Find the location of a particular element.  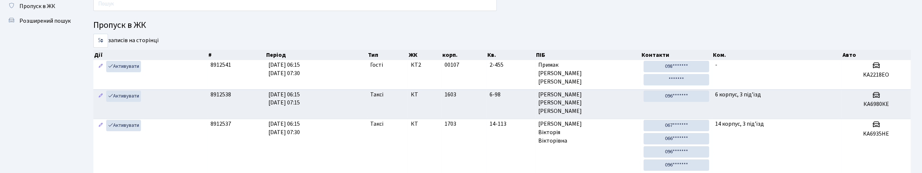

th: Контакти is located at coordinates (676, 55).